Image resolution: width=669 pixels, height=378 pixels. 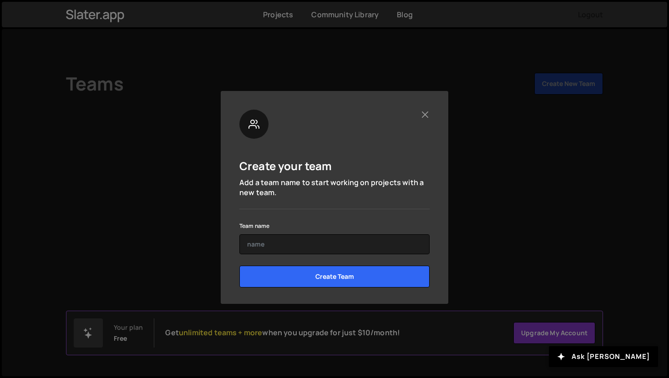 What do you see at coordinates (424, 114) in the screenshot?
I see `button: Close` at bounding box center [424, 114].